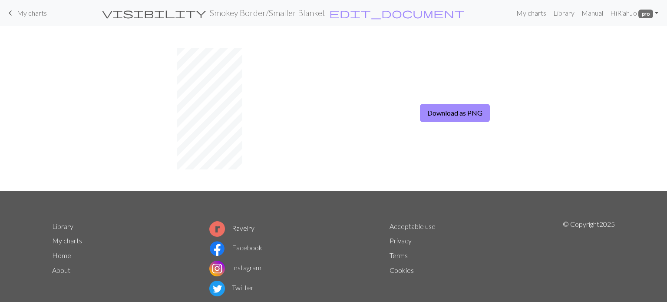 Image resolution: width=667 pixels, height=302 pixels. I want to click on img: Facebook logo, so click(217, 248).